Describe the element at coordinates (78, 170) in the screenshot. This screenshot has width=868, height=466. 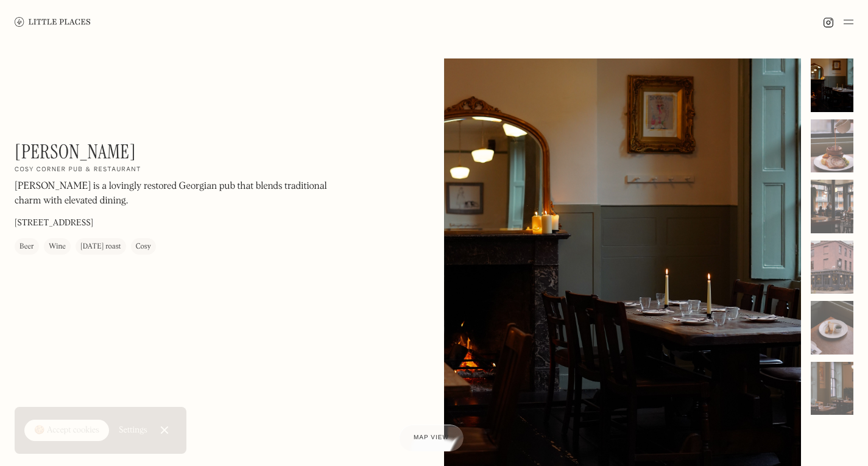
I see `h2: Cosy corner pub & restaurant` at that location.